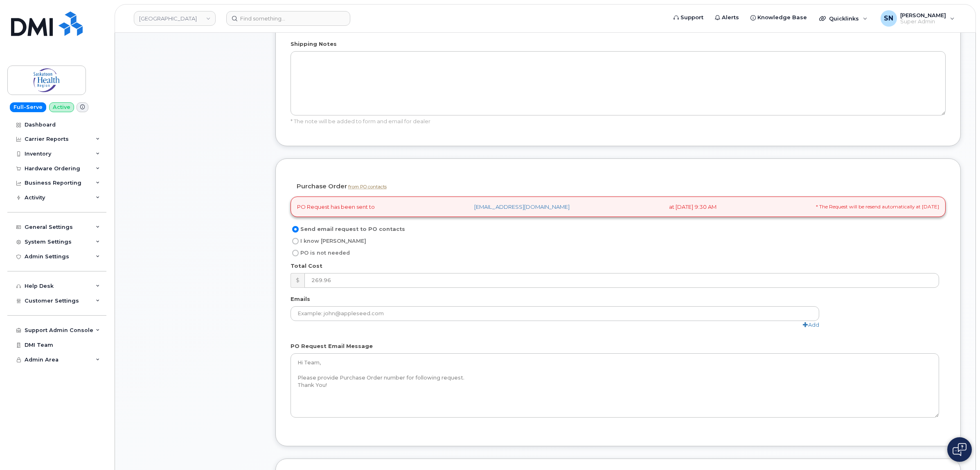 Image resolution: width=980 pixels, height=470 pixels. Describe the element at coordinates (325, 253) in the screenshot. I see `span: PO is not needed` at that location.